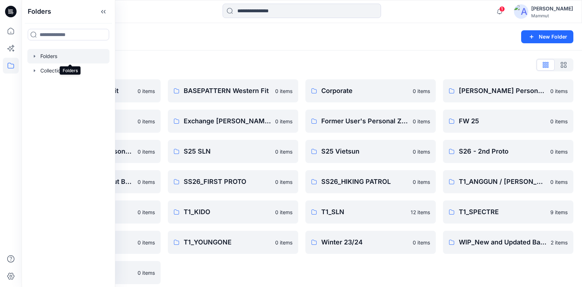 The width and height of the screenshot is (582, 287). Describe the element at coordinates (233, 181) in the screenshot. I see `a: SS26_FIRST PROTO0 items` at that location.